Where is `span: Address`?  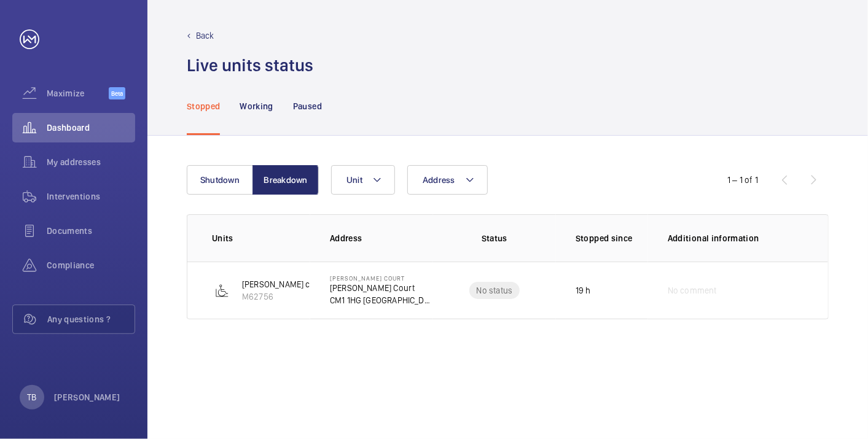 span: Address is located at coordinates (438, 180).